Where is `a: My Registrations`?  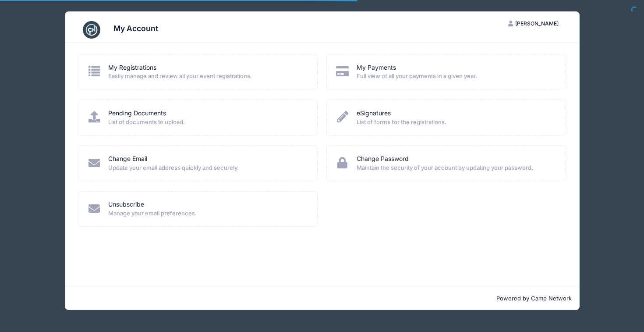 a: My Registrations is located at coordinates (132, 67).